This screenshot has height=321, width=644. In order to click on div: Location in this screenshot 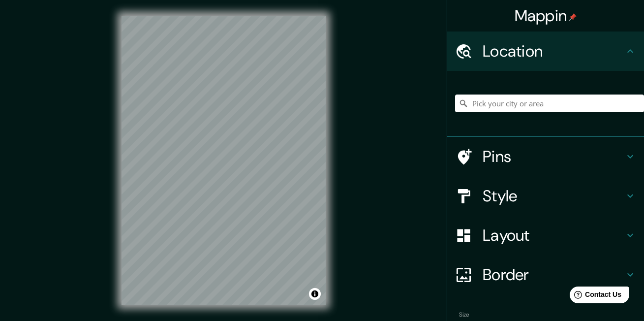, I will do `click(546, 51)`.